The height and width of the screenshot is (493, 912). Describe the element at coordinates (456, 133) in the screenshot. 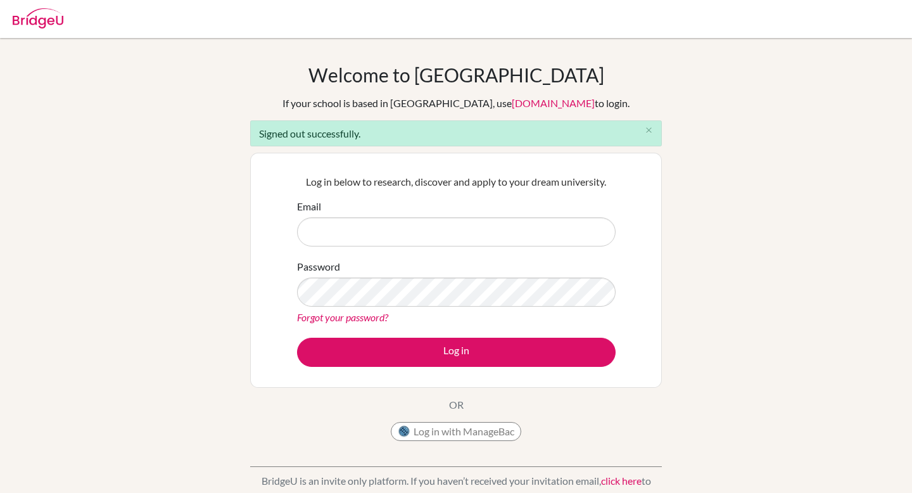

I see `div: Signed out successfully.` at that location.